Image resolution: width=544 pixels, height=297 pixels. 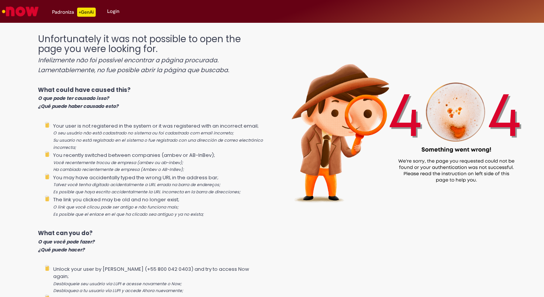 What do you see at coordinates (152, 98) in the screenshot?
I see `p: What could have caused this?` at bounding box center [152, 98].